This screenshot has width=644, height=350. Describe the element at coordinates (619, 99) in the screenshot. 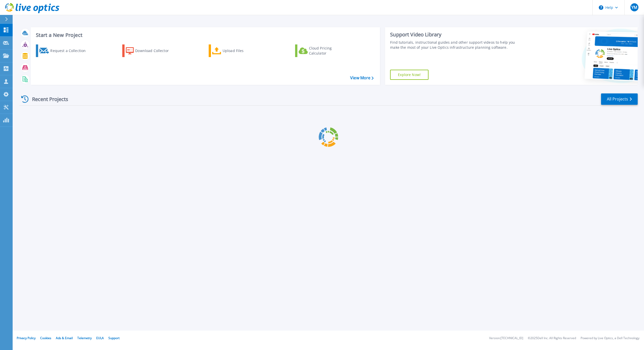

I see `a: All Projects` at that location.